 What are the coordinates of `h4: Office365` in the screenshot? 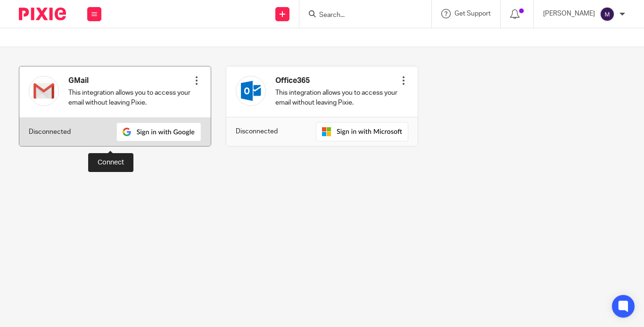 It's located at (337, 81).